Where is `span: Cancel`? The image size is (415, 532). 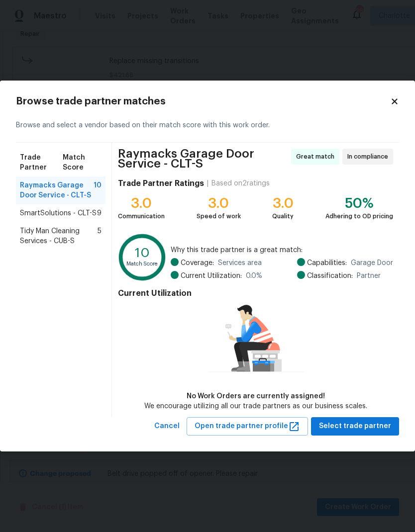 span: Cancel is located at coordinates (167, 426).